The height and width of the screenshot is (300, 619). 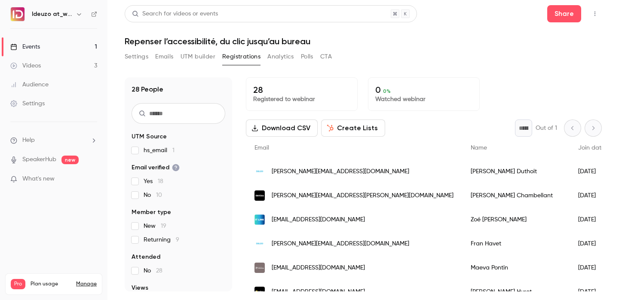 I want to click on p: Registered to webinar, so click(x=302, y=99).